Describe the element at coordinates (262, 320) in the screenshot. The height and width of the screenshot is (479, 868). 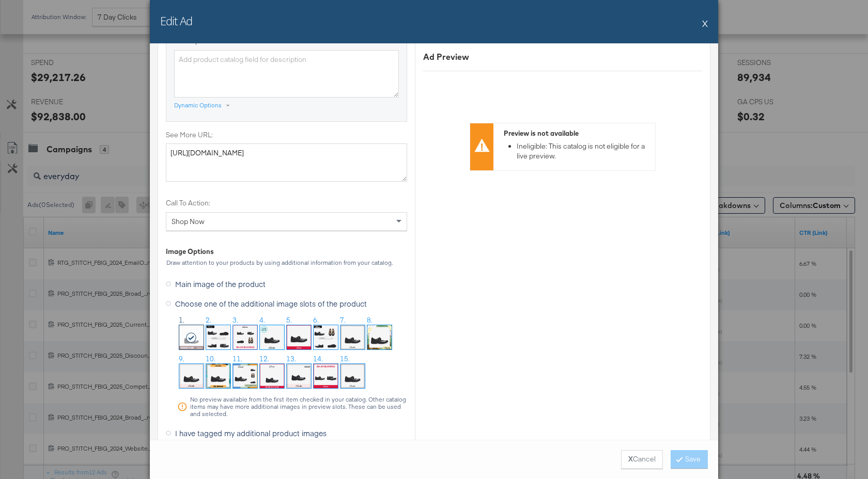
I see `span: 4.` at that location.